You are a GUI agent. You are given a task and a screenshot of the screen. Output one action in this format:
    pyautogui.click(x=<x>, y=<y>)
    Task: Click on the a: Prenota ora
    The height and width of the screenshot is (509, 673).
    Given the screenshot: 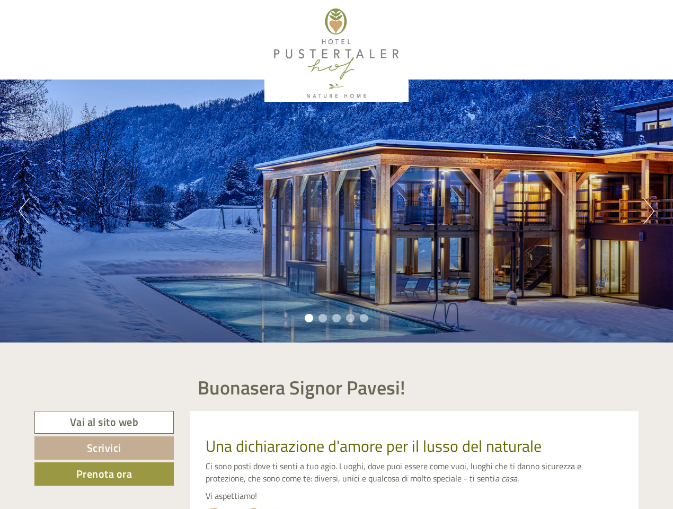 What is the action you would take?
    pyautogui.click(x=104, y=474)
    